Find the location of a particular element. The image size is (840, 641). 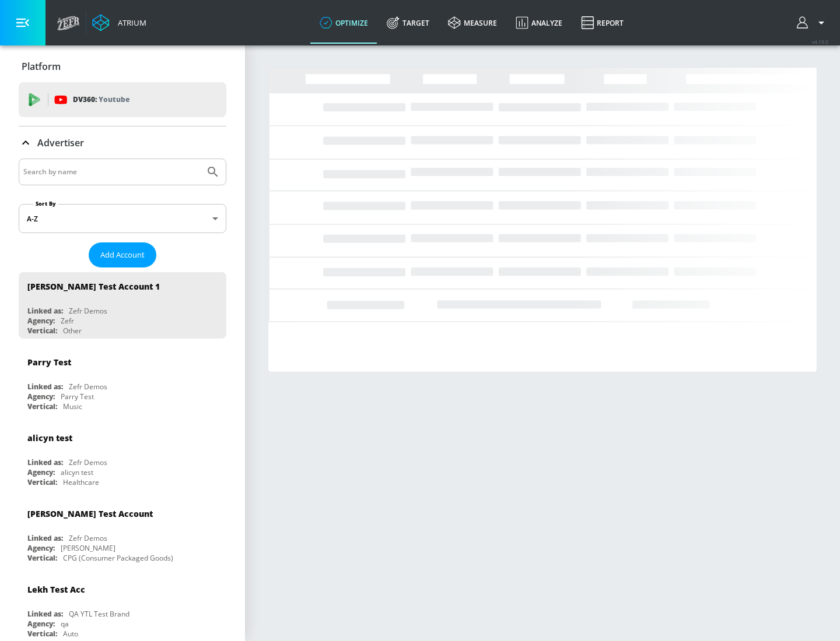

div: Auto is located at coordinates (71, 634).